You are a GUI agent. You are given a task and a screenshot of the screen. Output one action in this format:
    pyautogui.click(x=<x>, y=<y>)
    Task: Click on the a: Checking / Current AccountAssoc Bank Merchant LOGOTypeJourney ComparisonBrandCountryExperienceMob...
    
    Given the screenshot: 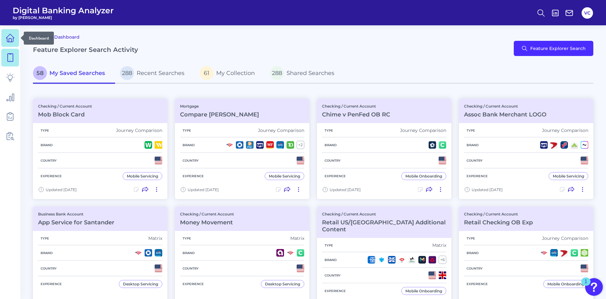 What is the action you would take?
    pyautogui.click(x=526, y=149)
    